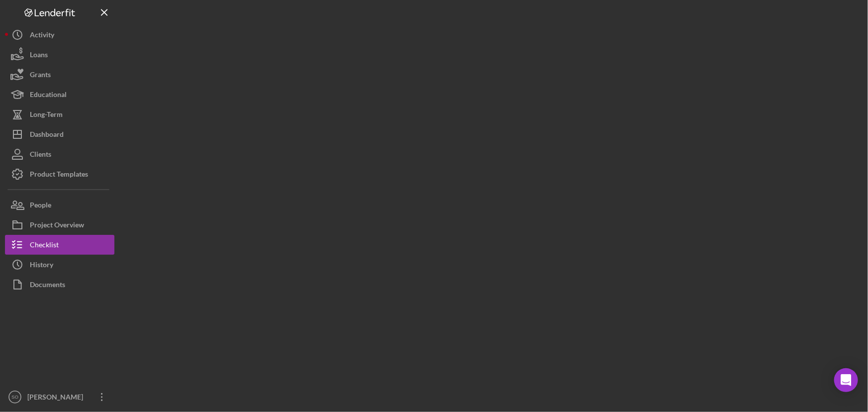 This screenshot has height=412, width=868. I want to click on div: Dashboard, so click(47, 135).